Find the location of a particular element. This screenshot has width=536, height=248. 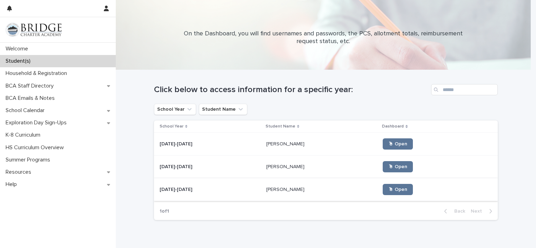

p: Welcome is located at coordinates (18, 49).